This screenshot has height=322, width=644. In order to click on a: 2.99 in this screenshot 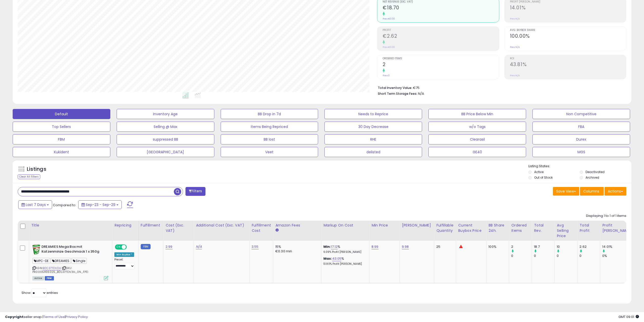, I will do `click(169, 247)`.